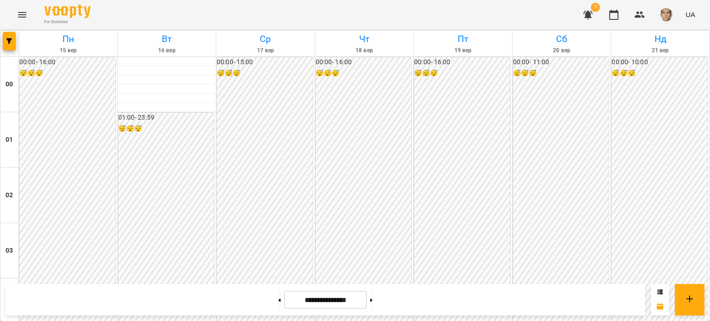 Image resolution: width=710 pixels, height=321 pixels. What do you see at coordinates (67, 11) in the screenshot?
I see `img: Voopty Logo` at bounding box center [67, 11].